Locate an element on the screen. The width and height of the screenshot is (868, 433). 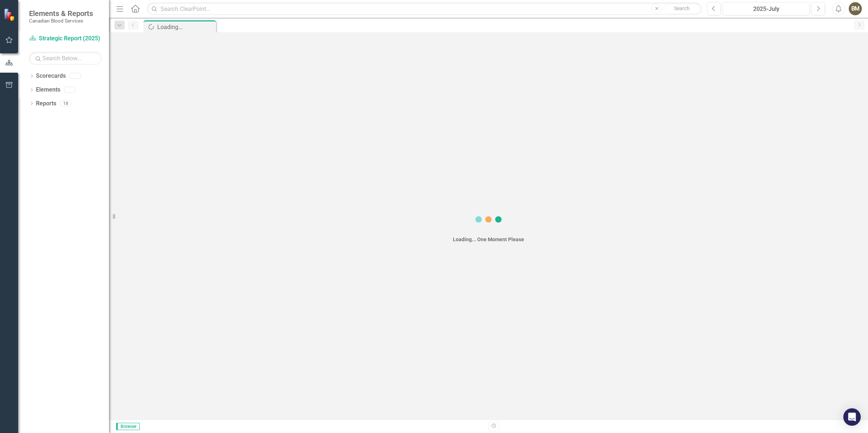
button: 2025-July is located at coordinates (766, 9).